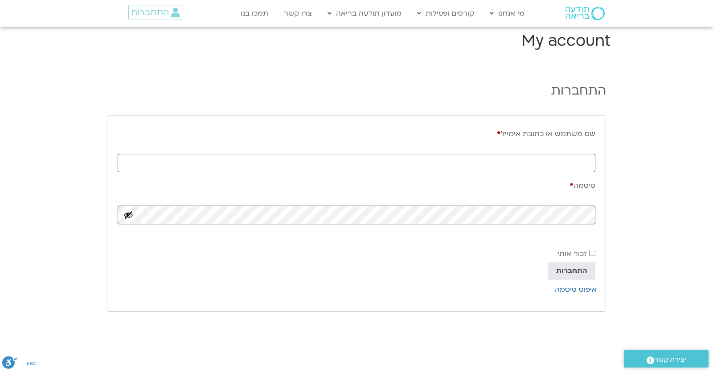 This screenshot has height=372, width=713. What do you see at coordinates (155, 12) in the screenshot?
I see `a: התחברות` at bounding box center [155, 12].